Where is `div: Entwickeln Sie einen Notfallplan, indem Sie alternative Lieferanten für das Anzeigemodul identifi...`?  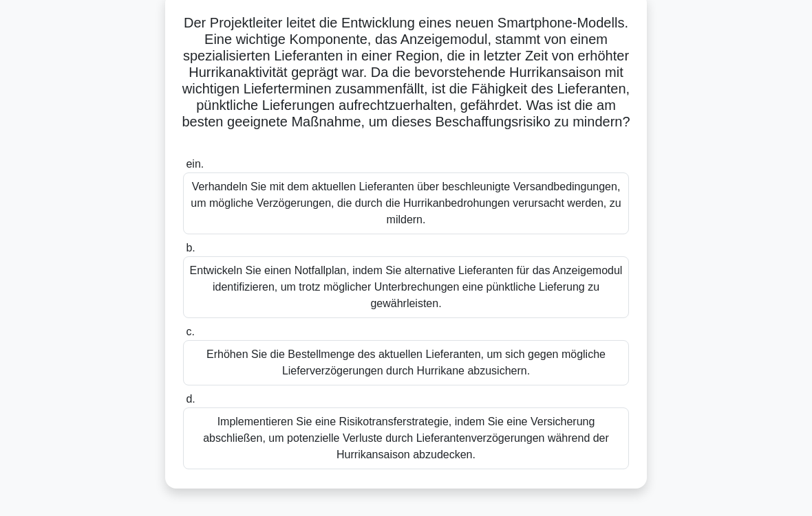
div: Entwickeln Sie einen Notfallplan, indem Sie alternative Lieferanten für das Anzeigemodul identifi... is located at coordinates (406, 288).